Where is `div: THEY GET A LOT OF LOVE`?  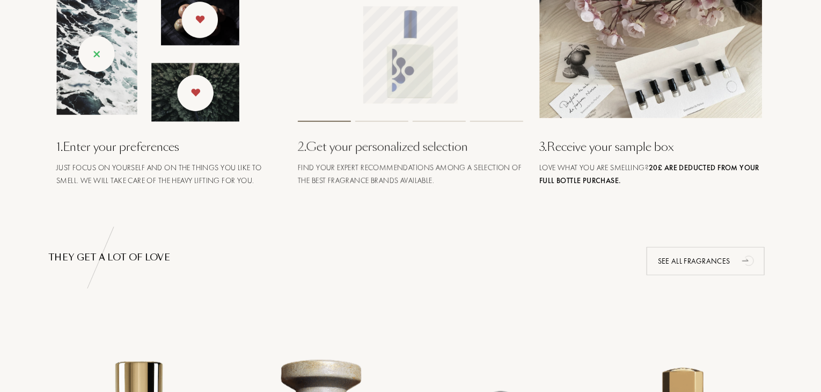
div: THEY GET A LOT OF LOVE is located at coordinates (410, 258).